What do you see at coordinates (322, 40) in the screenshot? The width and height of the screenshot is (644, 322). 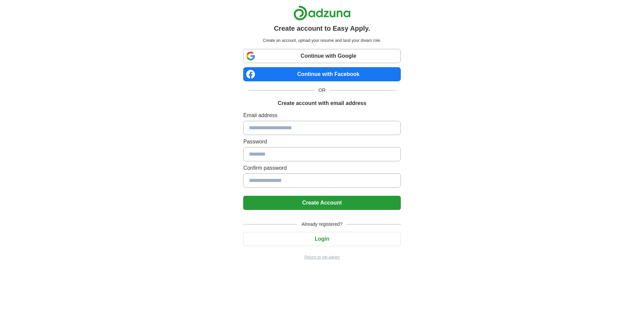 I see `p: Create an account, upload your resume and land your dream role.` at bounding box center [322, 40].